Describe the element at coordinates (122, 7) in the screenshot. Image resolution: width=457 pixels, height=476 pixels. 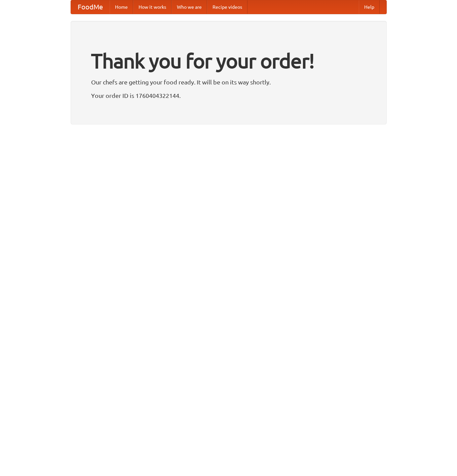
I see `a: Home` at that location.